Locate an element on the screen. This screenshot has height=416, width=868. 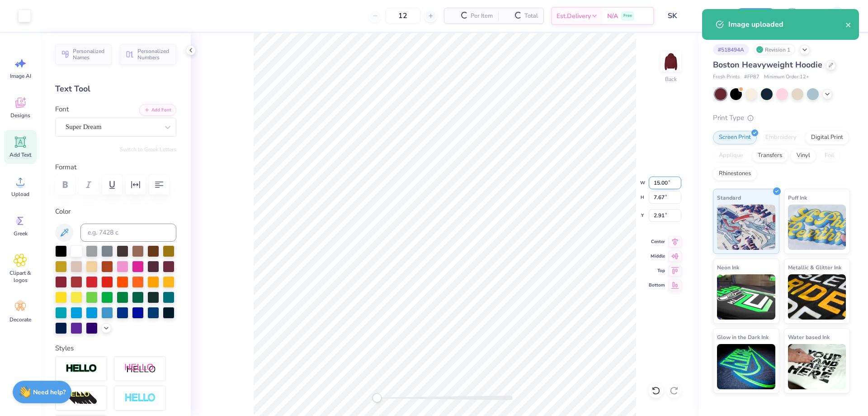
span: Center is located at coordinates (657, 241).